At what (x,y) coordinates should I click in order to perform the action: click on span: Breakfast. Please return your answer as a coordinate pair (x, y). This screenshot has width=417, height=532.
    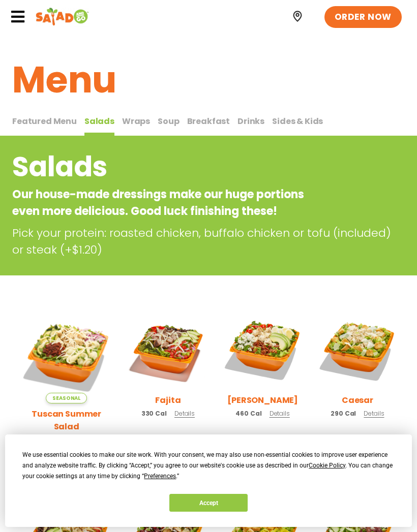
    Looking at the image, I should click on (208, 121).